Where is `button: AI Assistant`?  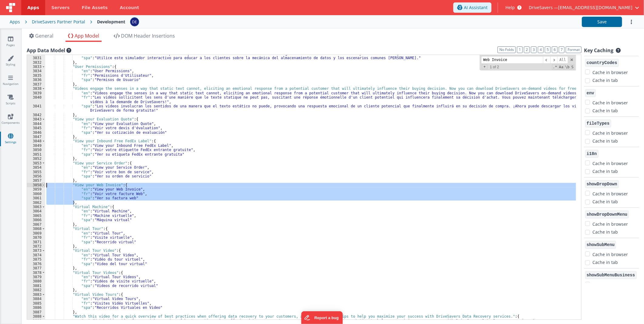 button: AI Assistant is located at coordinates (472, 8).